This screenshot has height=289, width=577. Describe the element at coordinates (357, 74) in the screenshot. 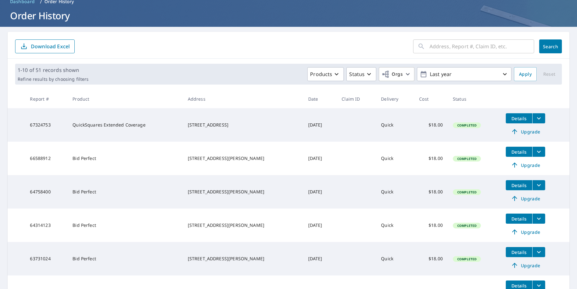

I see `p: Status` at that location.